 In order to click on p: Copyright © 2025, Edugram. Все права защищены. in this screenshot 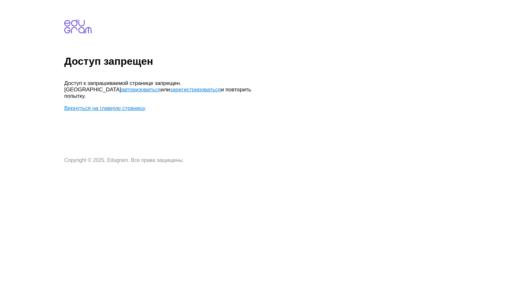, I will do `click(161, 161)`.